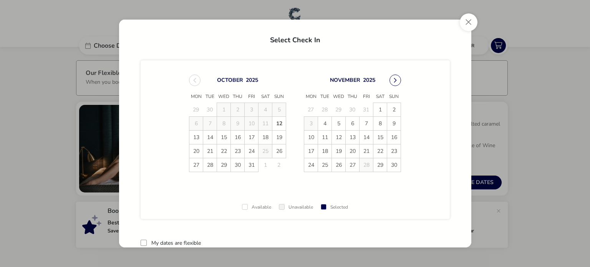  What do you see at coordinates (325, 137) in the screenshot?
I see `span: 11` at bounding box center [325, 137].